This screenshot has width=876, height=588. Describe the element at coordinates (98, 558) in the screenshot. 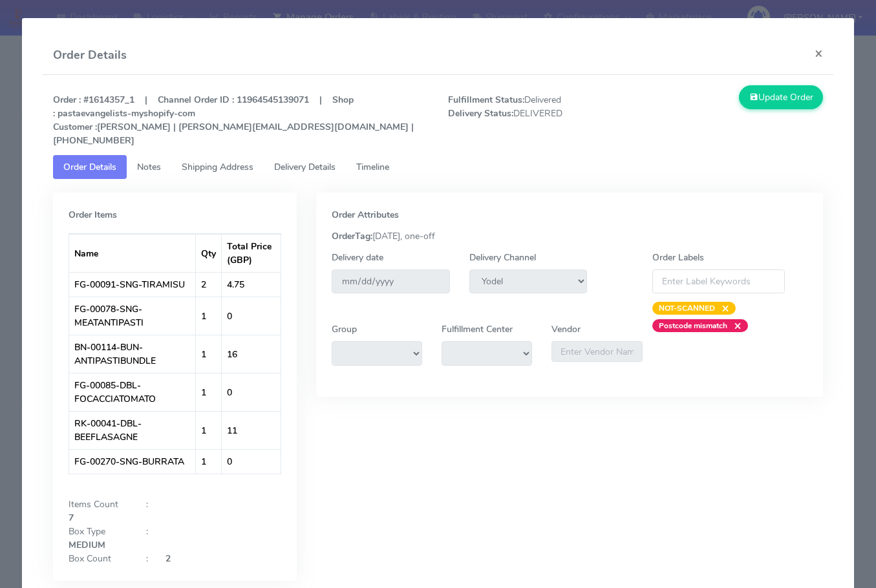

I see `div: Box Count` at that location.